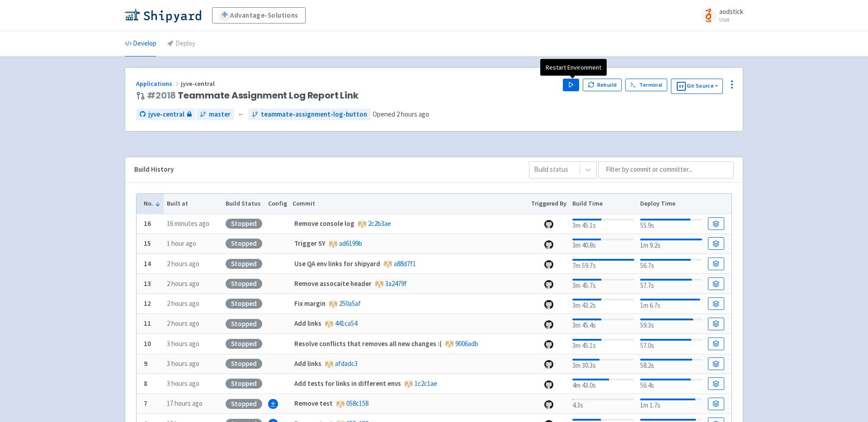 Image resolution: width=868 pixels, height=422 pixels. I want to click on b: 13, so click(147, 283).